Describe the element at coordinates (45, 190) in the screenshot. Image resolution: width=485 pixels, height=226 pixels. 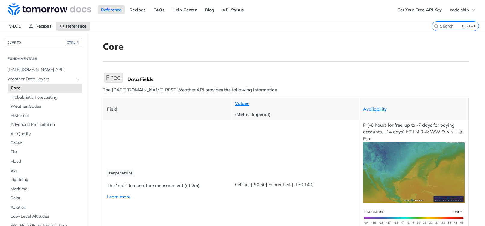
I see `span: Maritime` at that location.